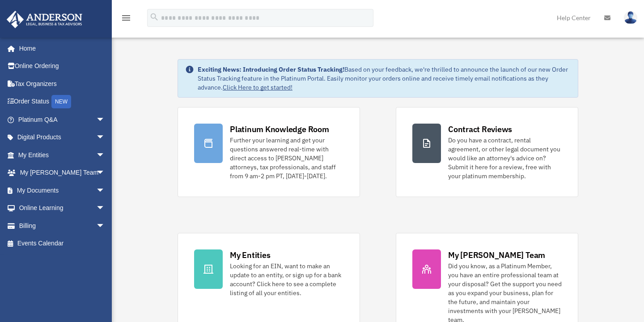  Describe the element at coordinates (505, 158) in the screenshot. I see `div: Do you have a contract, rental agreement, or other legal document you would like an attorney's ad...` at that location.